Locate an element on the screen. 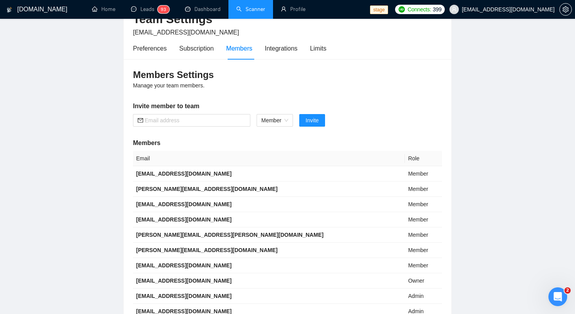 The width and height of the screenshot is (575, 314). span: 9 is located at coordinates (162, 9).